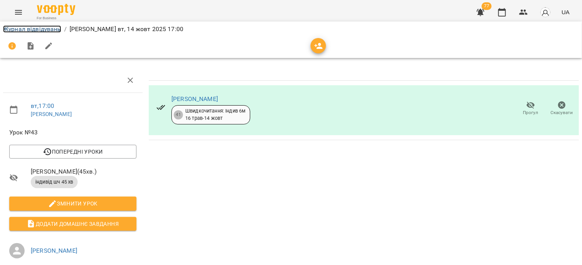 Image resolution: width=582 pixels, height=265 pixels. What do you see at coordinates (565, 12) in the screenshot?
I see `button: UA` at bounding box center [565, 12].